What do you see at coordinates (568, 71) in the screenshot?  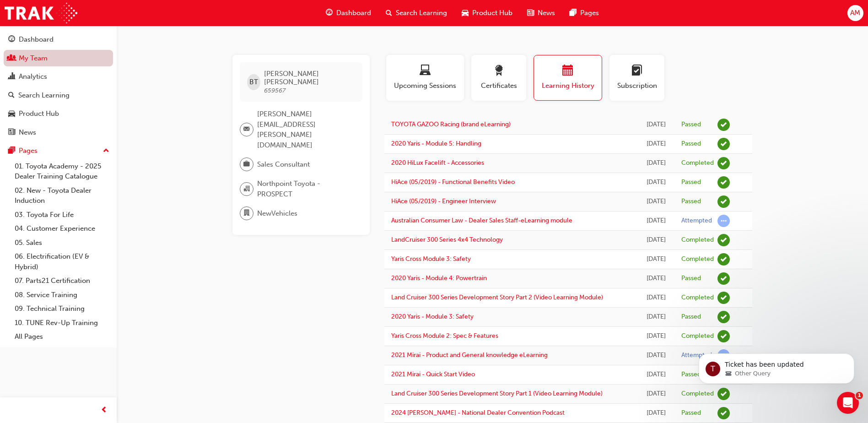 I see `span: calendar-icon` at bounding box center [568, 71].